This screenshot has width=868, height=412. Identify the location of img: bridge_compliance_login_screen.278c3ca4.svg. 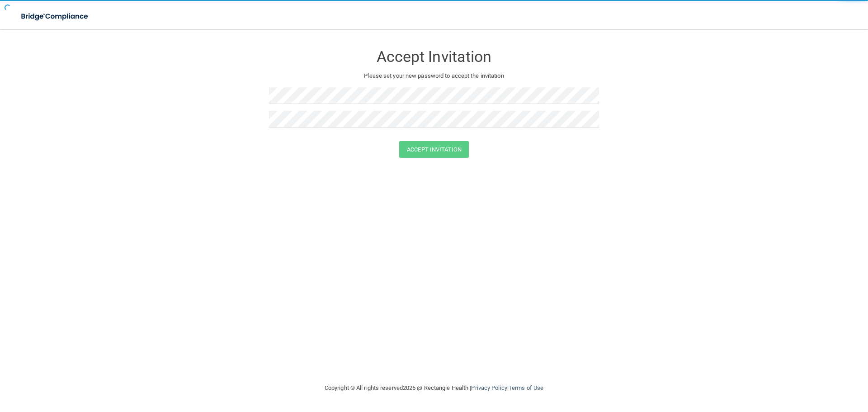
(55, 16).